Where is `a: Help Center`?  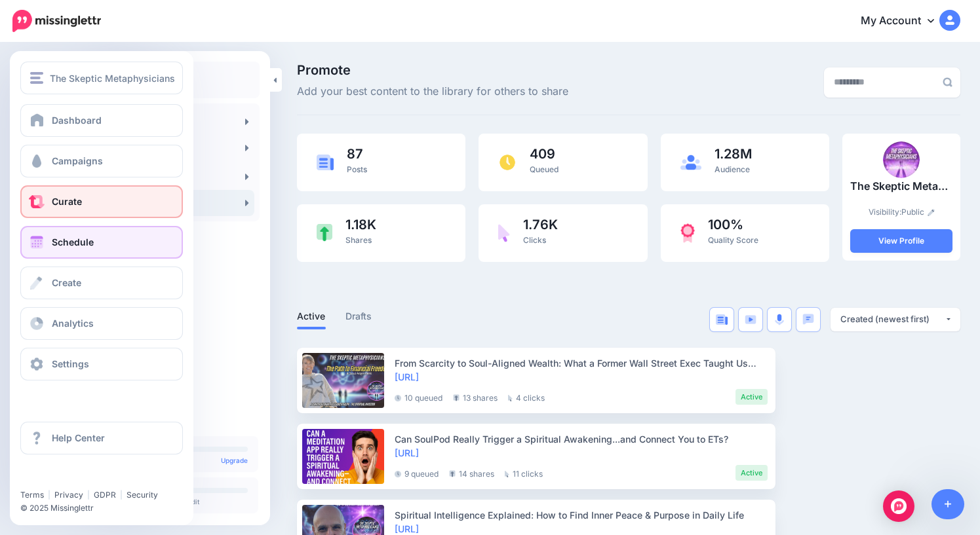 a: Help Center is located at coordinates (102, 438).